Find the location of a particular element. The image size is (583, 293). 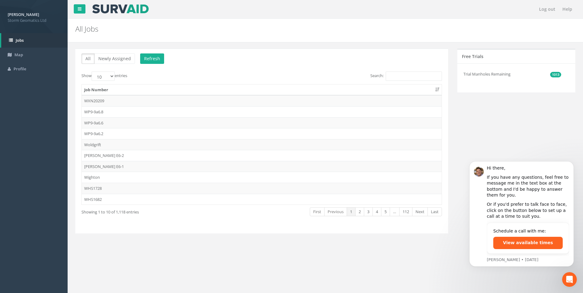

a: 5 is located at coordinates (385, 212).